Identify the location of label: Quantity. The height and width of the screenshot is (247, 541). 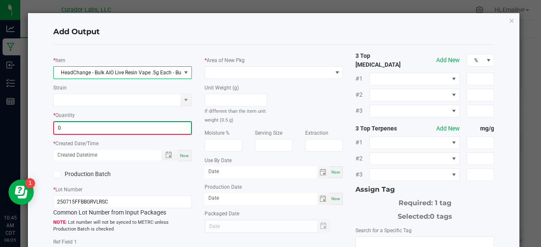
(65, 115).